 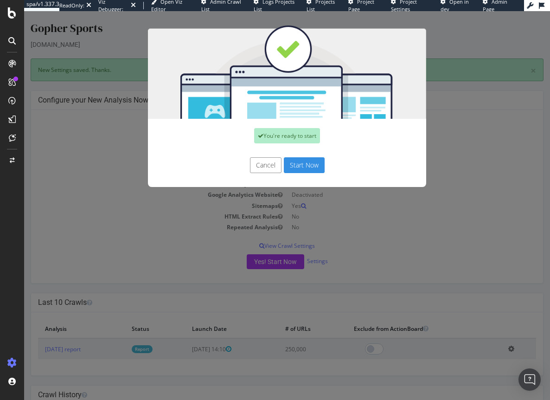 I want to click on div: You're ready to start, so click(x=263, y=124).